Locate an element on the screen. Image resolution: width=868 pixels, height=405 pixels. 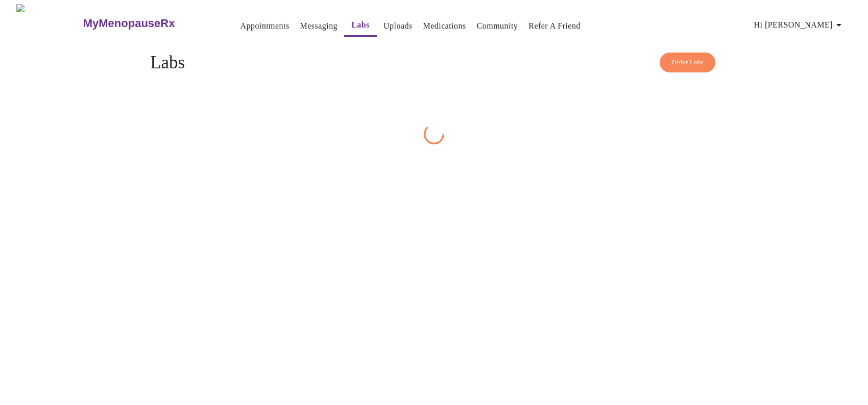
h3: MyMenopauseRx is located at coordinates (129, 23).